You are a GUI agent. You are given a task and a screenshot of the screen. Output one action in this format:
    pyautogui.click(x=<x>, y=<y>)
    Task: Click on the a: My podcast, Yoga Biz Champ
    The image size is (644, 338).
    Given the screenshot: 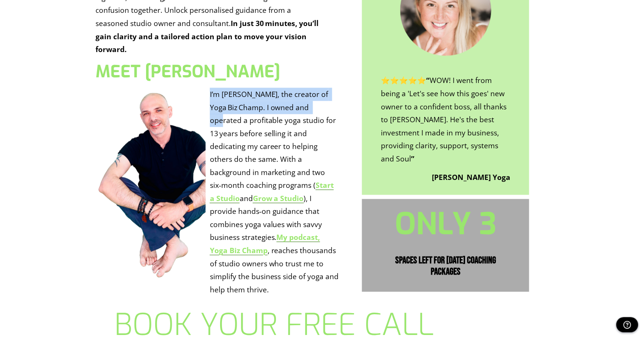 What is the action you would take?
    pyautogui.click(x=265, y=244)
    